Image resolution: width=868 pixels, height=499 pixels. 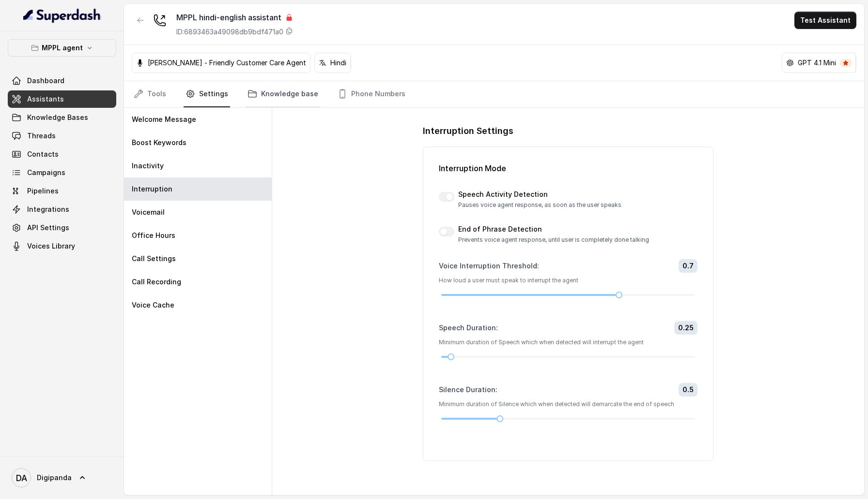 I want to click on label: Voice Interruption Threshold :, so click(x=488, y=266).